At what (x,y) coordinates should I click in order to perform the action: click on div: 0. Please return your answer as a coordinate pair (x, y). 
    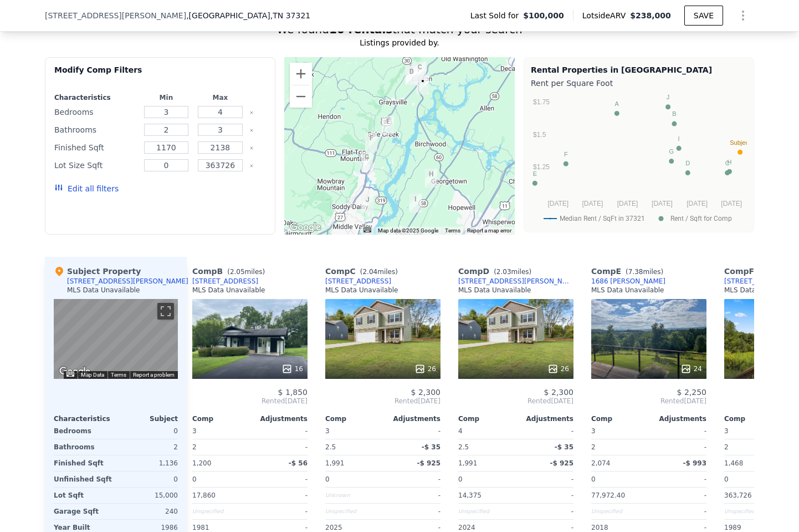
    Looking at the image, I should click on (148, 479).